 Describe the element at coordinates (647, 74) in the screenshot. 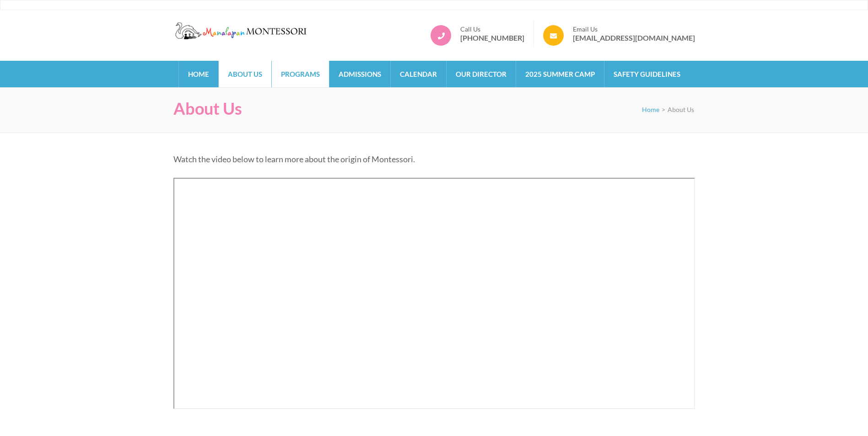

I see `a: Safety Guidelines` at that location.